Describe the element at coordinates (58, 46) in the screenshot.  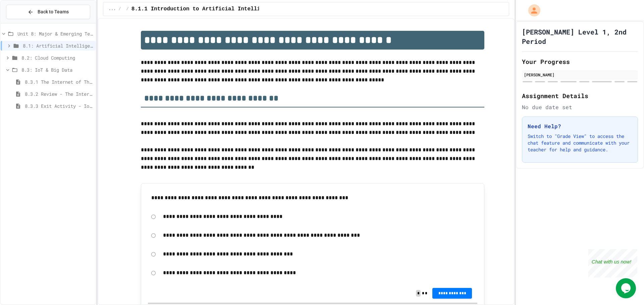
I see `span: 8.1: Artificial Intelligence Basics` at that location.